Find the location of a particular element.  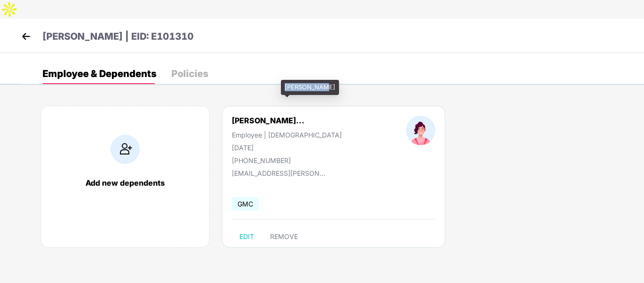

img: profileImage is located at coordinates (421, 131).